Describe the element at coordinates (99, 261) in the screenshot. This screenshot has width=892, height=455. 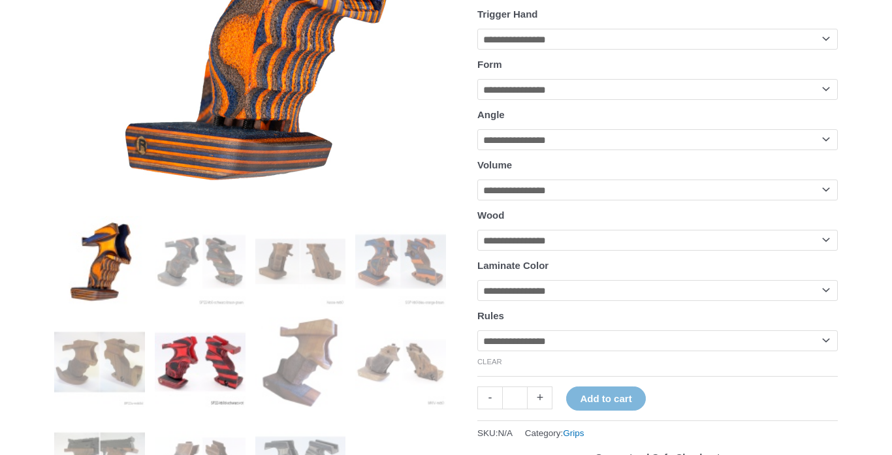
I see `img: Rink Grip for Sport Pistol` at that location.